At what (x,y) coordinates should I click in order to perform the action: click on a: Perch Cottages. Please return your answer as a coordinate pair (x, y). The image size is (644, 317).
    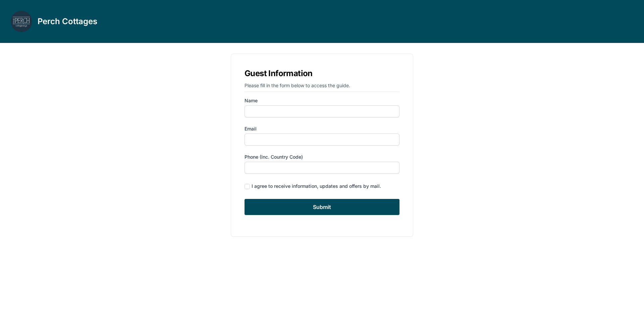
    Looking at the image, I should click on (54, 22).